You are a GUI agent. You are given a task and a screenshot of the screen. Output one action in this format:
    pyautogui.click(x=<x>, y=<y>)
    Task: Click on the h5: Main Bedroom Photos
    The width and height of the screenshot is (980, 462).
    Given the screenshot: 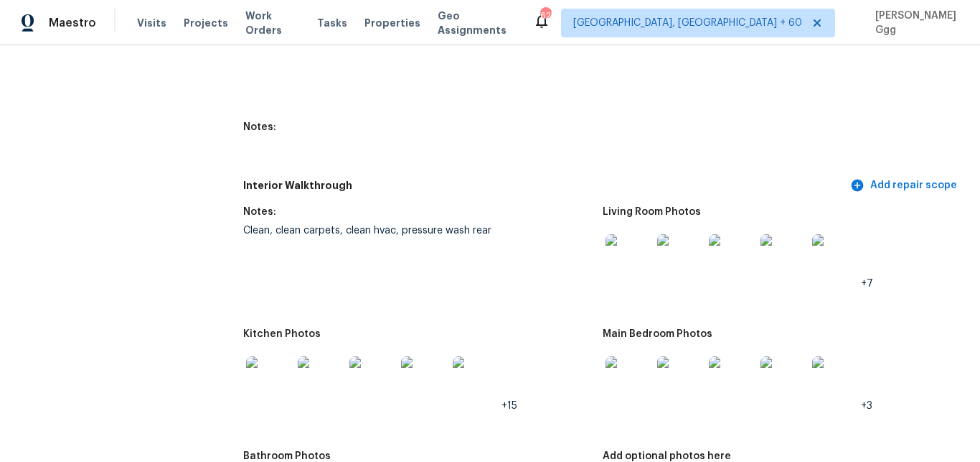 What is the action you would take?
    pyautogui.click(x=657, y=334)
    